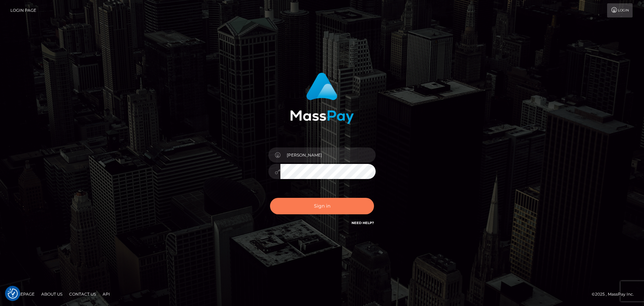  What do you see at coordinates (106, 293) in the screenshot?
I see `a: API` at bounding box center [106, 293].